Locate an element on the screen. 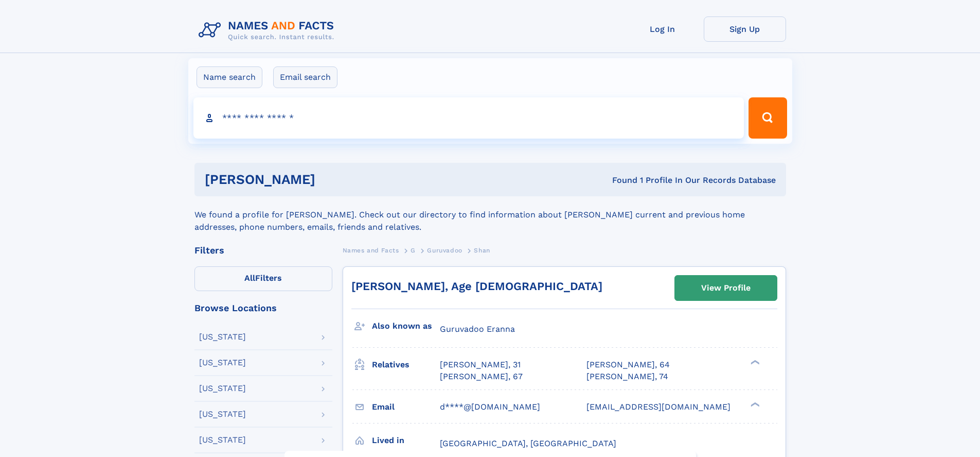 The width and height of the screenshot is (980, 457). h3: Email is located at coordinates (406, 407).